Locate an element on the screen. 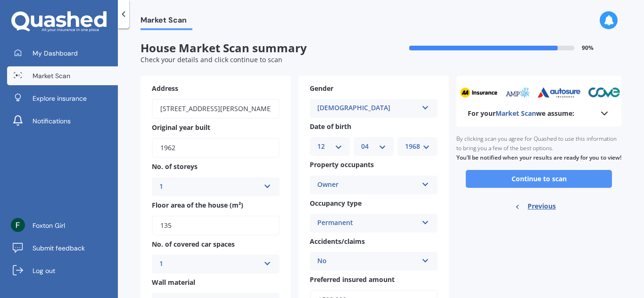 This screenshot has height=298, width=644. span: Previous is located at coordinates (542, 206).